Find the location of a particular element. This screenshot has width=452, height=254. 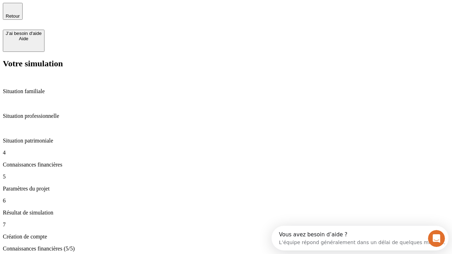

p: Paramètres du projet is located at coordinates (226, 189).